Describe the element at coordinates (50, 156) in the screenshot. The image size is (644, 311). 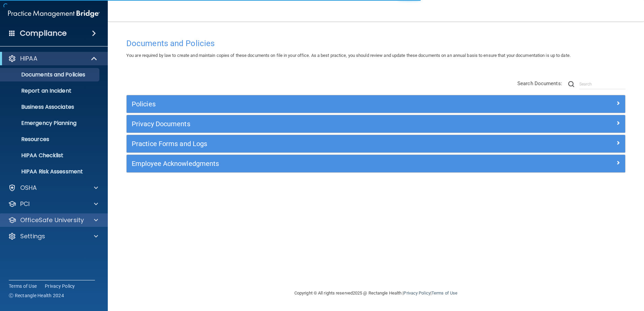
I see `p: HIPAA Checklist` at that location.